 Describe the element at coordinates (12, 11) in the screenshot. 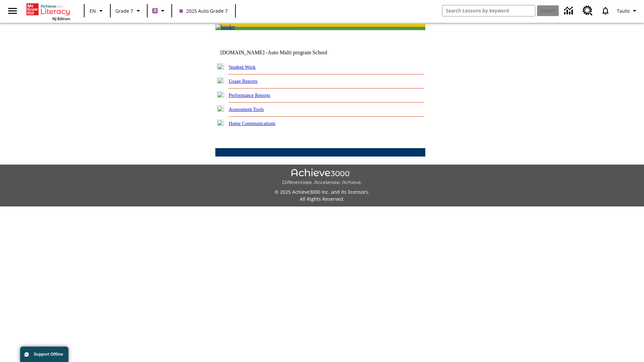

I see `button: Open side menu` at that location.